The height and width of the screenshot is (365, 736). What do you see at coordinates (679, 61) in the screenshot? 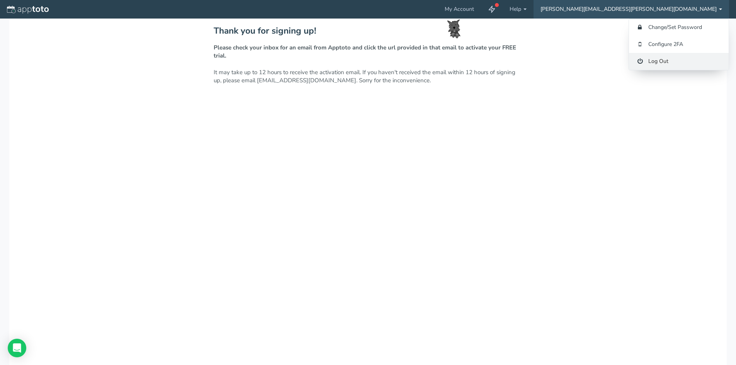
I see `a: Log Out` at bounding box center [679, 61].